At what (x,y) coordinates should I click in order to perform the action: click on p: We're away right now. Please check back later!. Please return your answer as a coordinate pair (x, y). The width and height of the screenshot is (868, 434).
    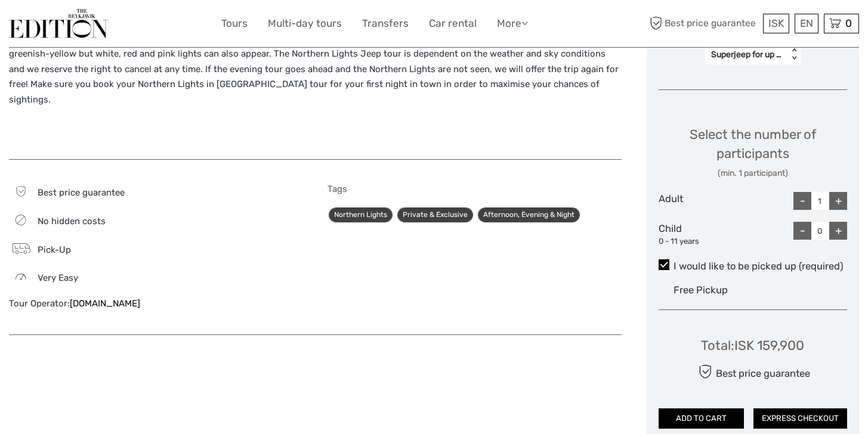
    Looking at the image, I should click on (76, 26).